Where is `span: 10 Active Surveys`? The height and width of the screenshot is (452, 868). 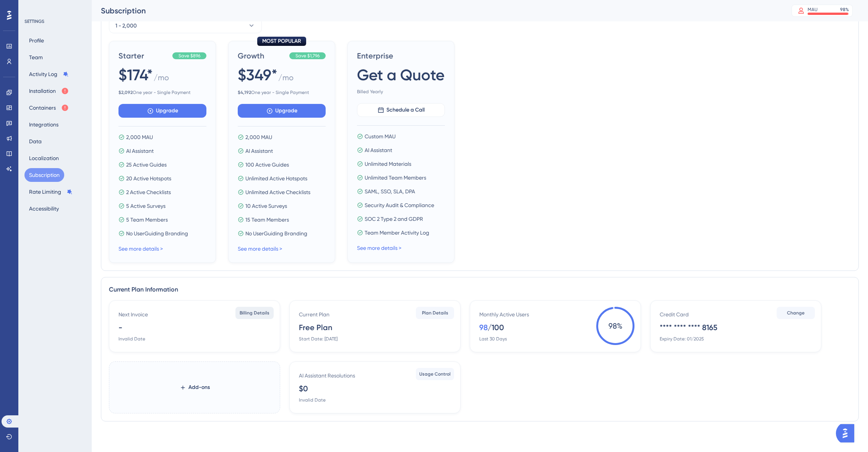 span: 10 Active Surveys is located at coordinates (266, 206).